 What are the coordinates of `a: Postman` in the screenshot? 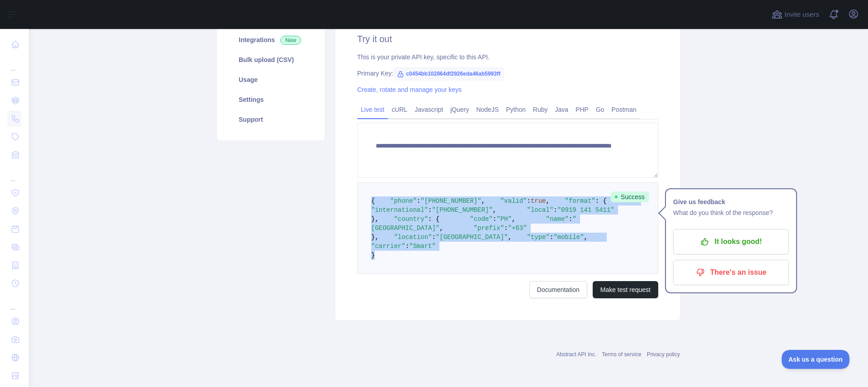 It's located at (624, 110).